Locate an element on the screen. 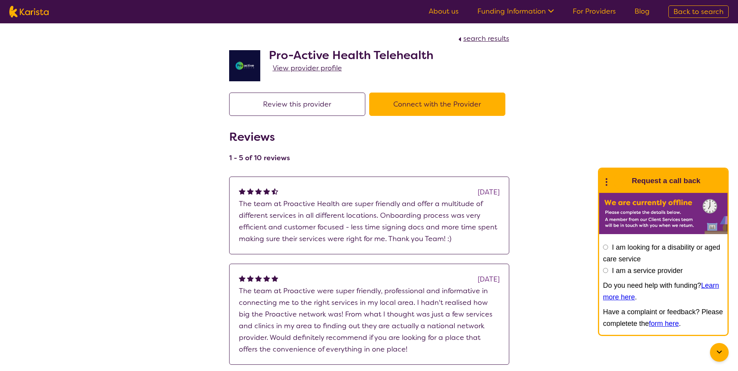 This screenshot has width=738, height=371. img: ymlb0re46ukcwlkv50cv.png is located at coordinates (245, 66).